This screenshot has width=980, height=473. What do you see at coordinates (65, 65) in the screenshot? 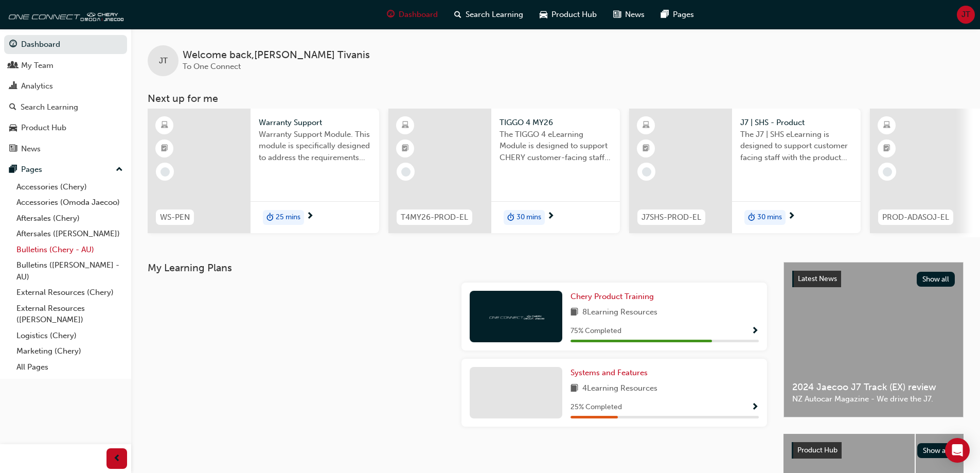
I see `a: My Team` at bounding box center [65, 65].